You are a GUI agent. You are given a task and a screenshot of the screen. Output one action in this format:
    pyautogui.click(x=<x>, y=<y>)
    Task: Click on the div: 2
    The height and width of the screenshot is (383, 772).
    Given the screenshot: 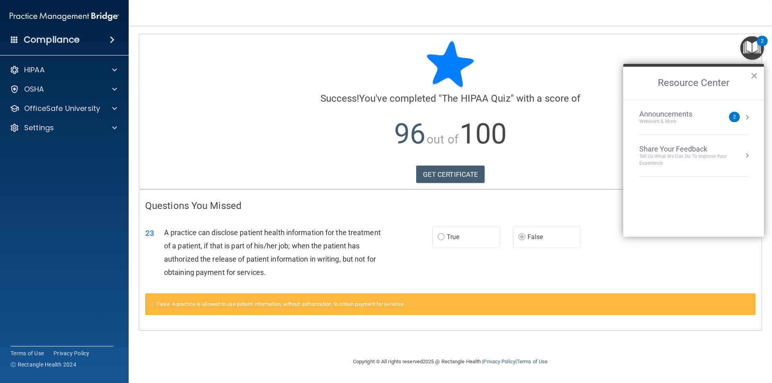 What is the action you would take?
    pyautogui.click(x=762, y=46)
    